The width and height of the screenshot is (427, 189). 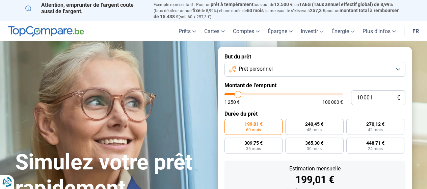 I want to click on p: Attention, emprunter de l'argent coûte aussi de l'argent., so click(x=85, y=8).